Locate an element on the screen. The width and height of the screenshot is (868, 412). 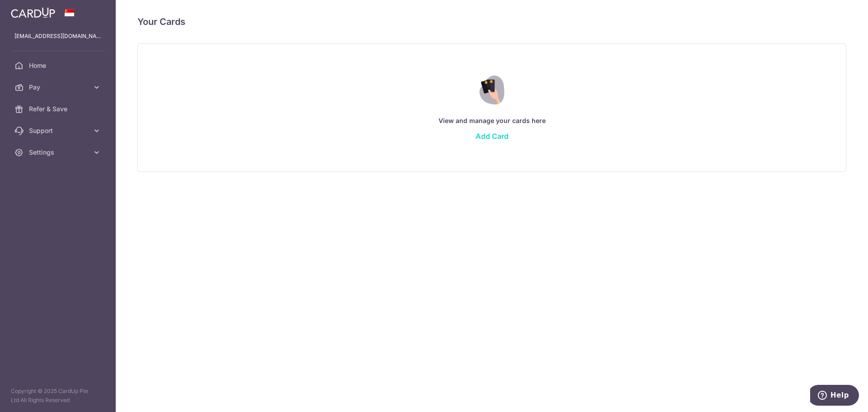
span: Home is located at coordinates (58, 66).